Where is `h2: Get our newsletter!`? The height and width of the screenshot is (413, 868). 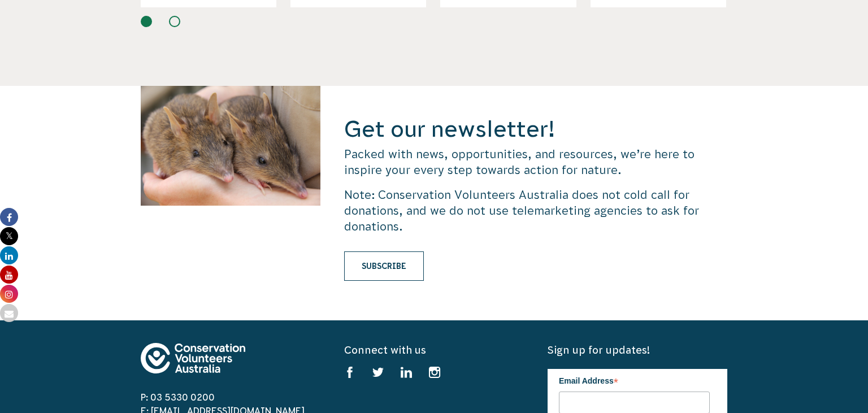 h2: Get our newsletter! is located at coordinates (535, 129).